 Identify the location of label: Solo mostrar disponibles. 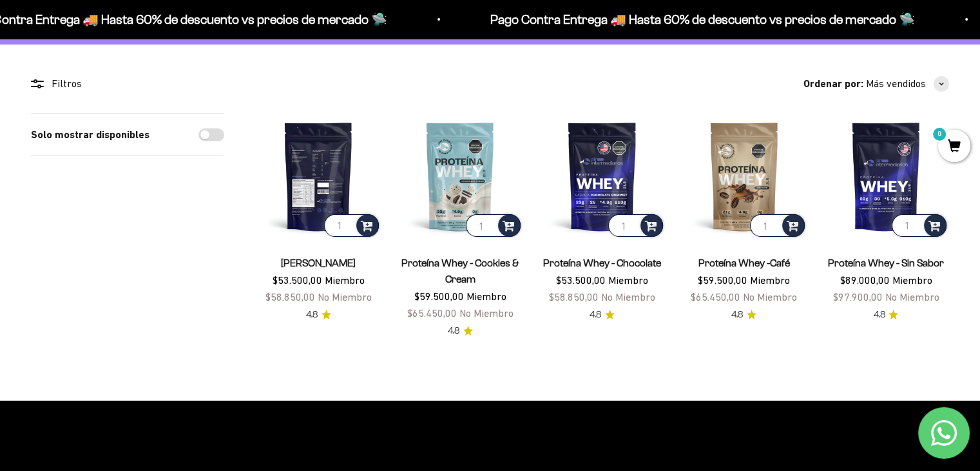
(90, 135).